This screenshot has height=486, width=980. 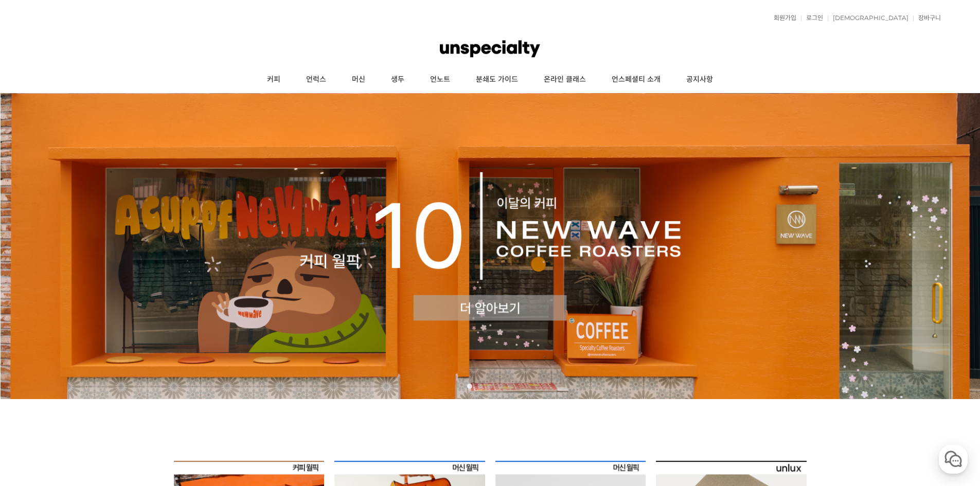 What do you see at coordinates (397, 80) in the screenshot?
I see `a: 생두` at bounding box center [397, 80].